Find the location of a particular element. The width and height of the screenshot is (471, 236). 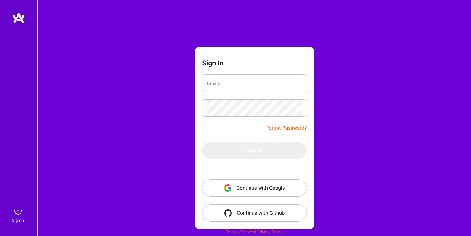

div: Sign In is located at coordinates (18, 220).